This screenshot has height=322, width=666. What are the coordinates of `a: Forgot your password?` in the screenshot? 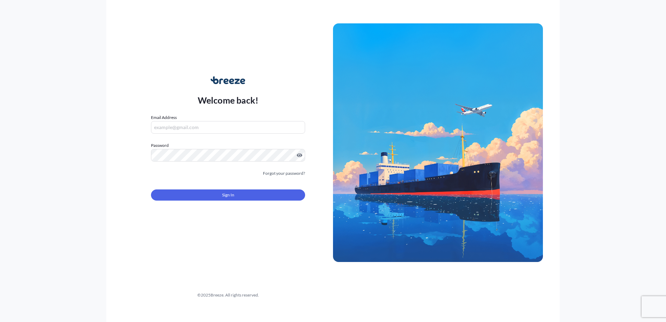 It's located at (284, 173).